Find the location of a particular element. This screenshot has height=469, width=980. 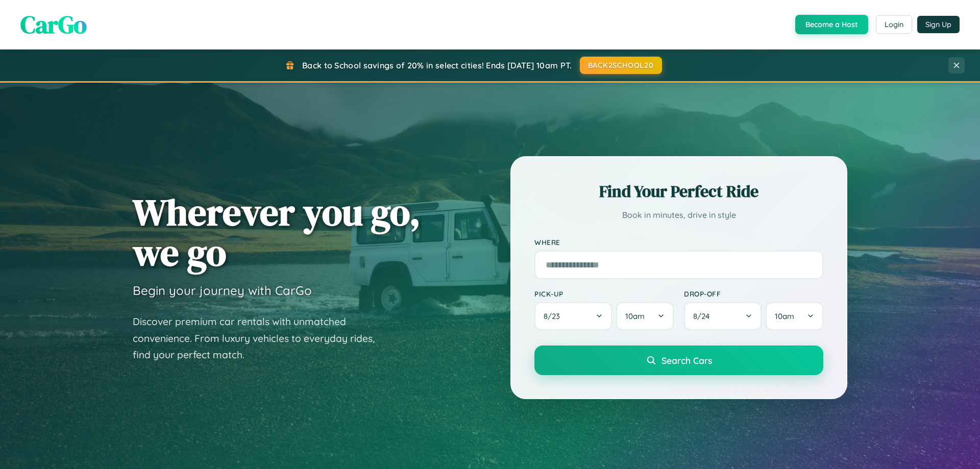

button: Become a Host is located at coordinates (831, 24).